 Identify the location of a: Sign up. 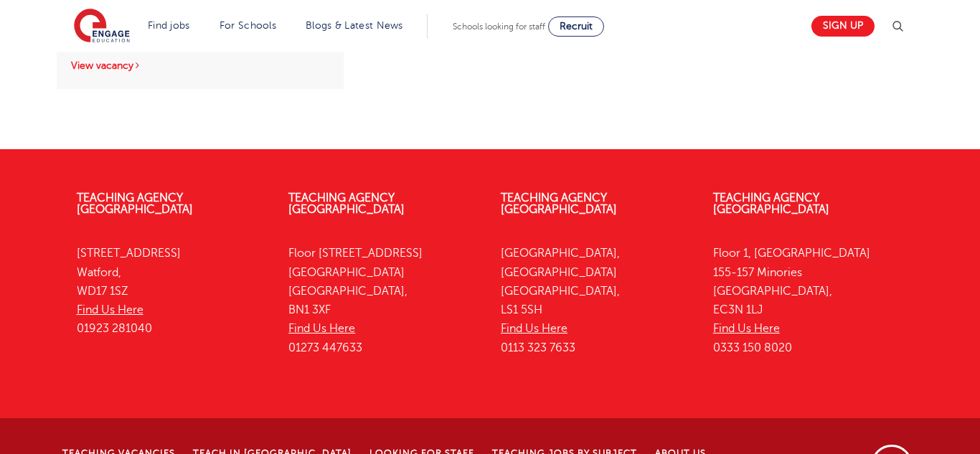
(843, 26).